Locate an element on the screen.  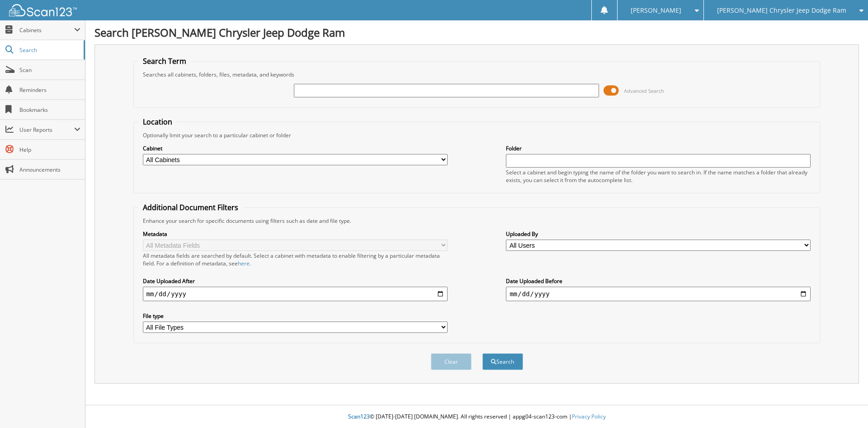
span: Search is located at coordinates (49, 50).